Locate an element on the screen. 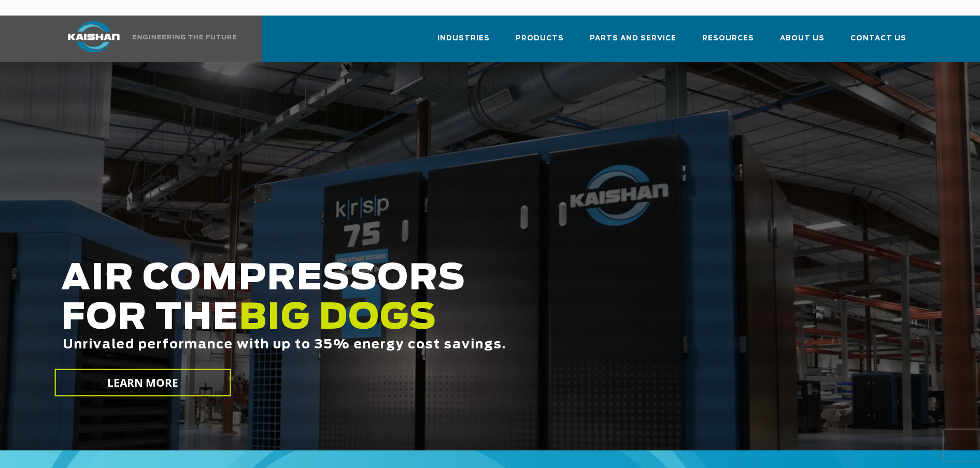 Image resolution: width=980 pixels, height=468 pixels. a: Products is located at coordinates (540, 42).